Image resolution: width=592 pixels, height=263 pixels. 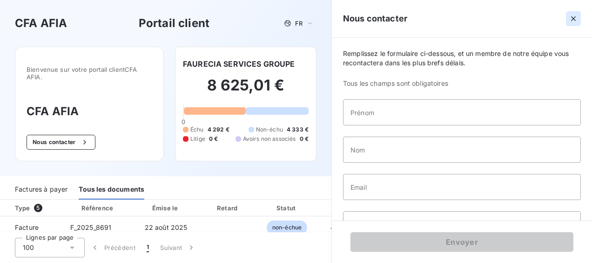 I want to click on span: 5, so click(x=38, y=208).